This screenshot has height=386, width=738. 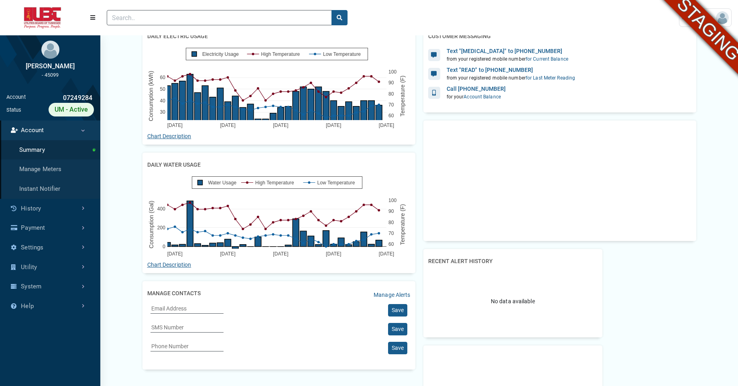 I want to click on h2: Recent Alert History, so click(x=461, y=261).